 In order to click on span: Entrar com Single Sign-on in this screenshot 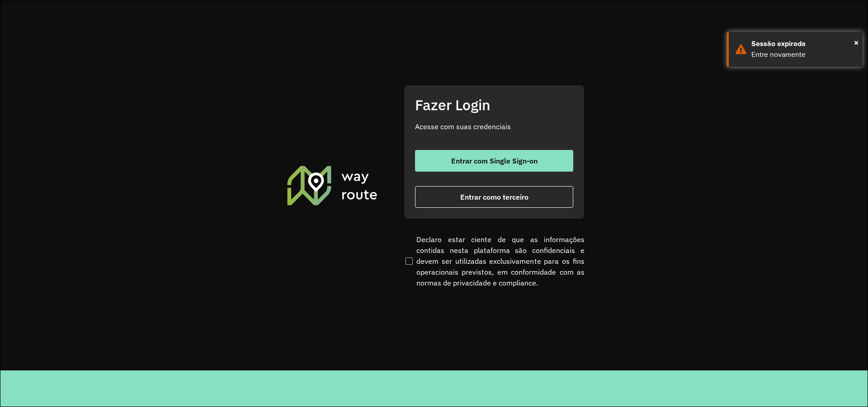, I will do `click(494, 160)`.